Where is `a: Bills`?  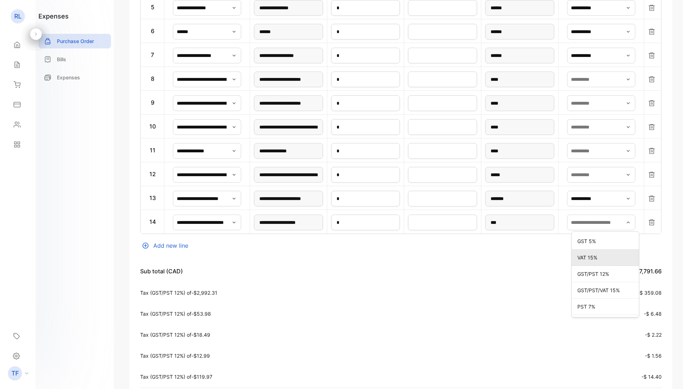
a: Bills is located at coordinates (75, 59).